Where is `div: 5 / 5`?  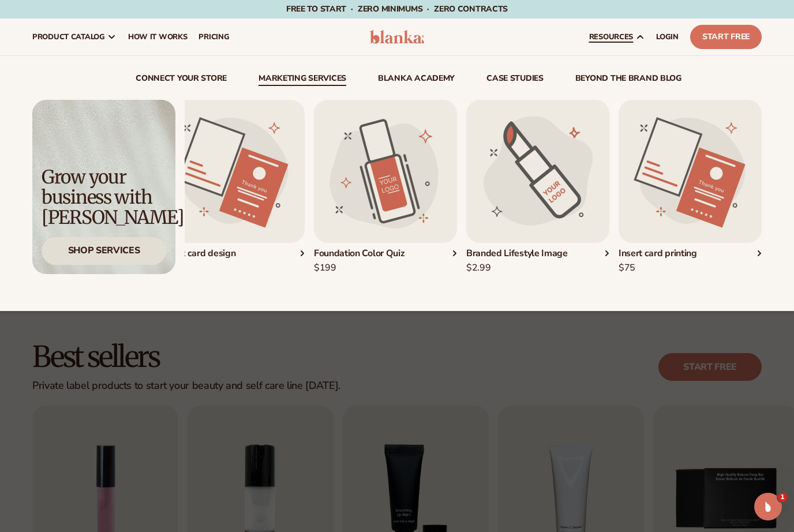
div: 5 / 5 is located at coordinates (690, 187).